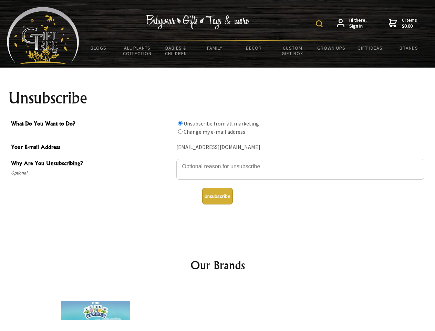 This screenshot has width=435, height=331. I want to click on a: BLOGS, so click(99, 48).